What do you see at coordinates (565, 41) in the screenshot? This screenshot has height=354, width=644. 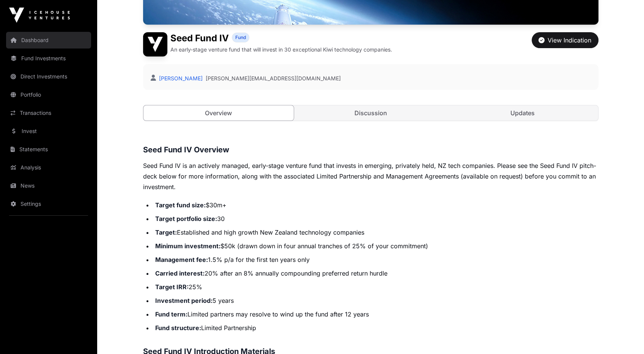 I see `div: View Indication` at bounding box center [565, 41].